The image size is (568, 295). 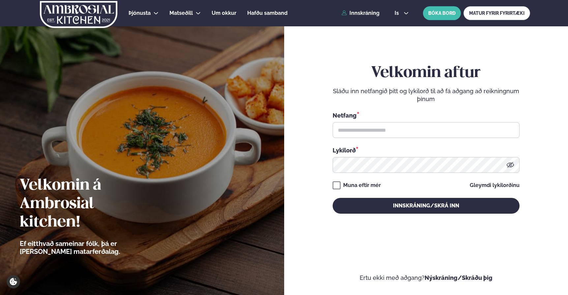 I want to click on h2: Velkomin á Ambrosial kitchen!, so click(x=88, y=204).